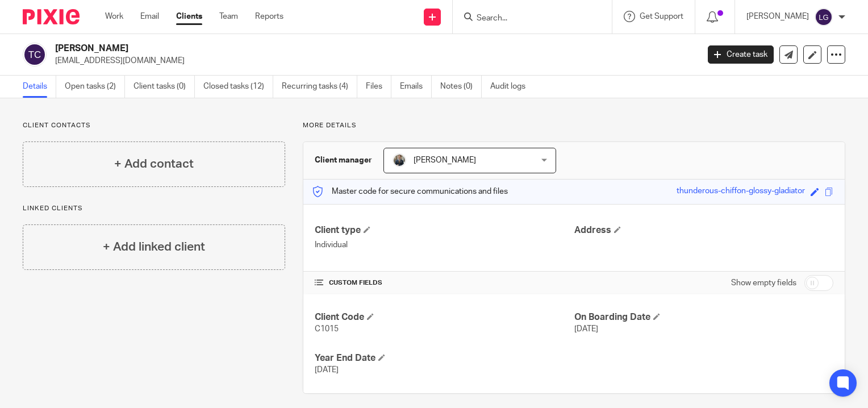  Describe the element at coordinates (399, 160) in the screenshot. I see `img: Headshot.jpg` at that location.